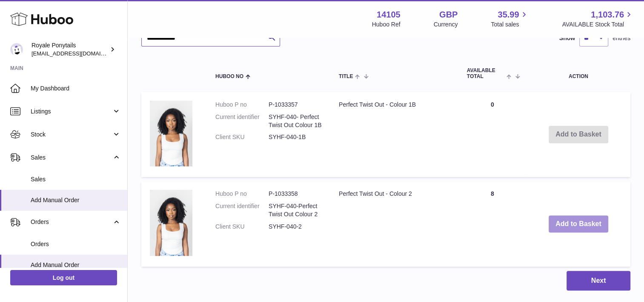 The image size is (644, 302). I want to click on a: Log out, so click(63, 277).